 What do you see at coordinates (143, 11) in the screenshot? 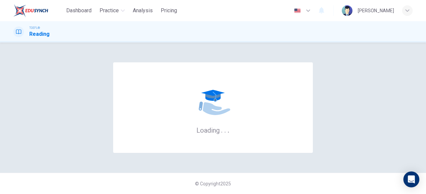
I see `span: Analysis` at bounding box center [143, 11].